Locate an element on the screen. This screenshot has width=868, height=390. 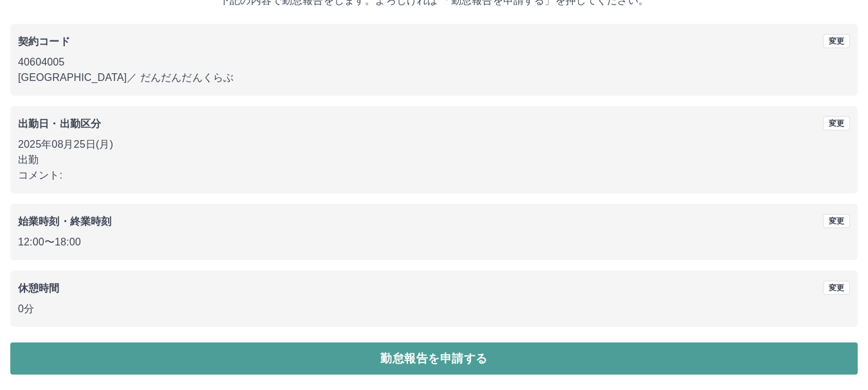
b: 出勤日・出勤区分 is located at coordinates (59, 124).